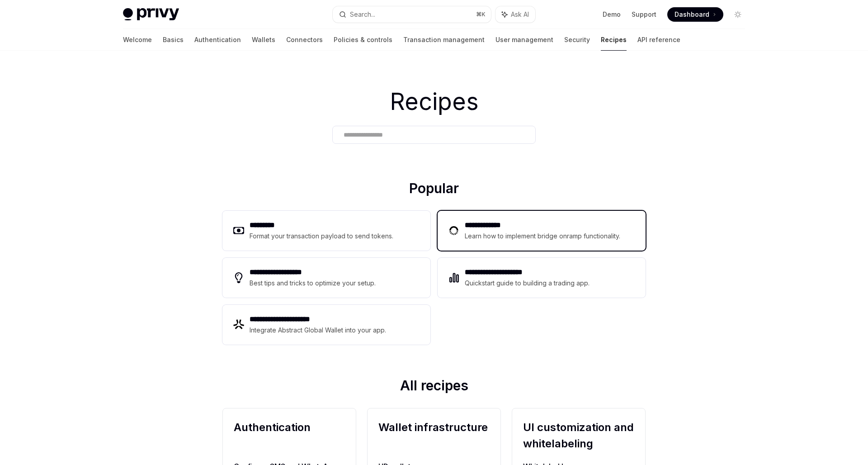 Image resolution: width=868 pixels, height=465 pixels. I want to click on div: Format your transaction payload to send tokens., so click(322, 236).